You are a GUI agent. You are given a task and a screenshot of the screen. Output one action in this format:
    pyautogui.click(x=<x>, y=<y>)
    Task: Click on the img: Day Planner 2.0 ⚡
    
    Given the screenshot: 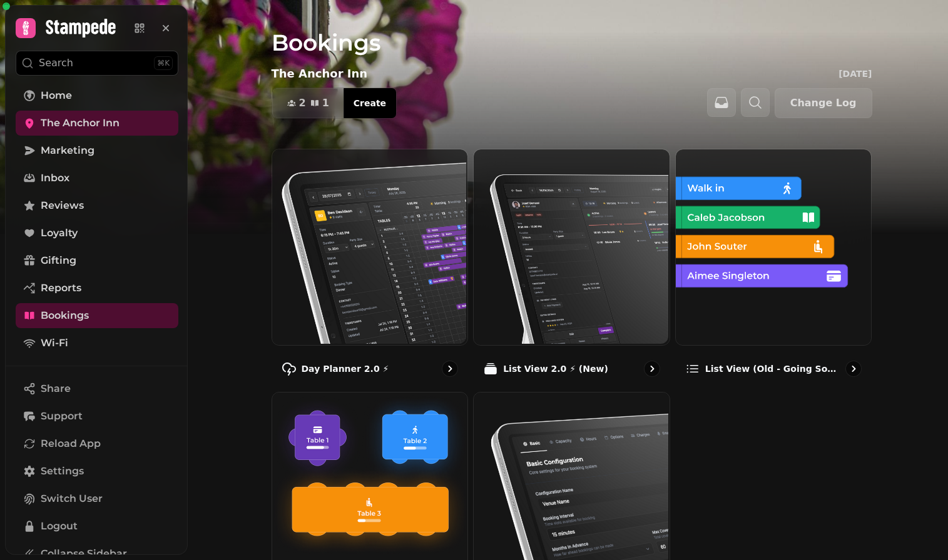 What is the action you would take?
    pyautogui.click(x=369, y=246)
    